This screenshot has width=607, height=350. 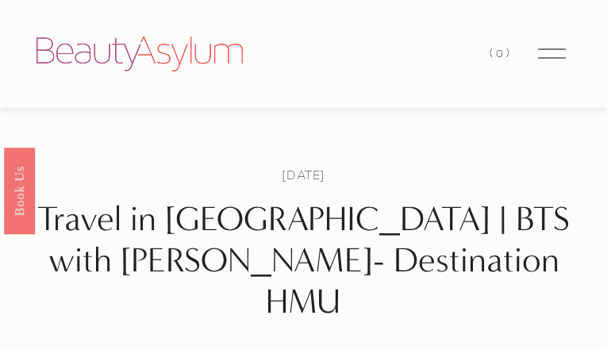 I want to click on a: Book Us, so click(x=19, y=190).